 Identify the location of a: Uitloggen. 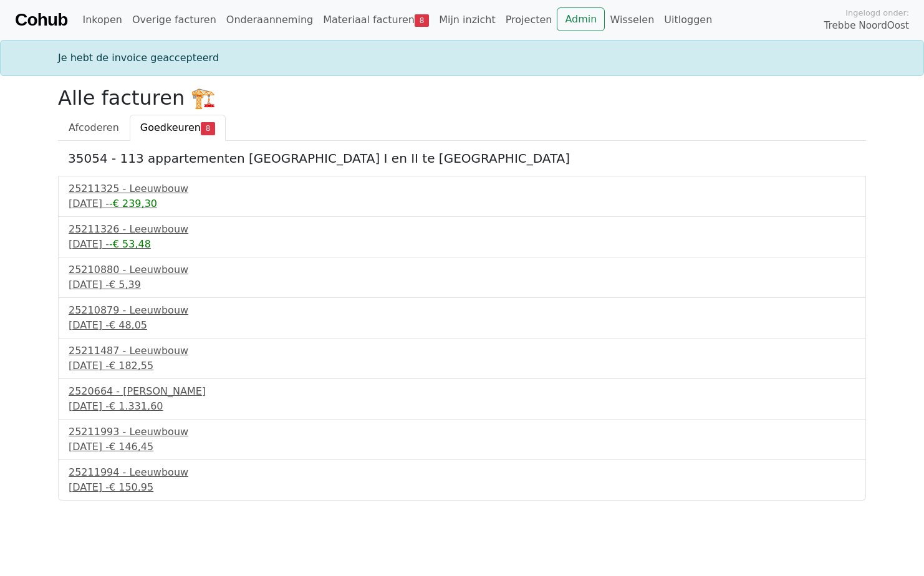
(687, 20).